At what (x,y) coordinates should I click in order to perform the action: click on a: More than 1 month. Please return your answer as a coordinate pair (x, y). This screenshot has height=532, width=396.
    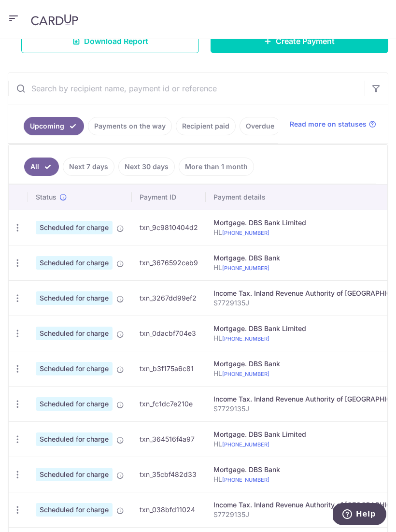
    Looking at the image, I should click on (216, 167).